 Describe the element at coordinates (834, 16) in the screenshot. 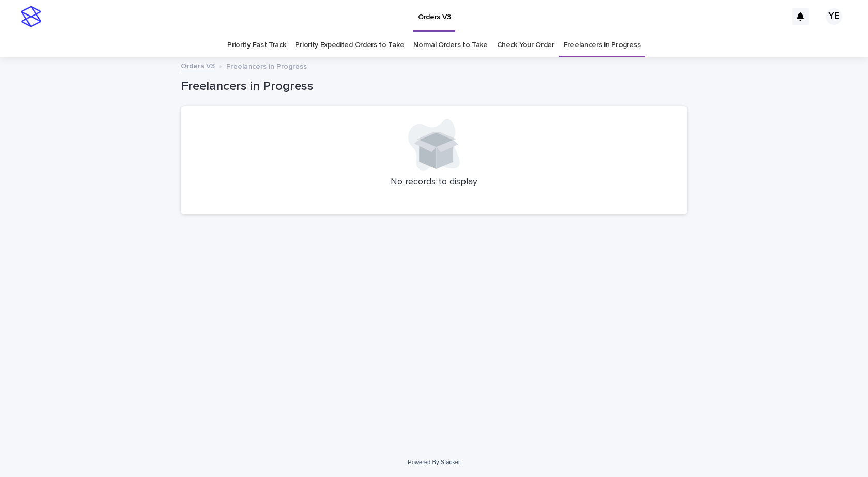

I see `div: YE` at that location.